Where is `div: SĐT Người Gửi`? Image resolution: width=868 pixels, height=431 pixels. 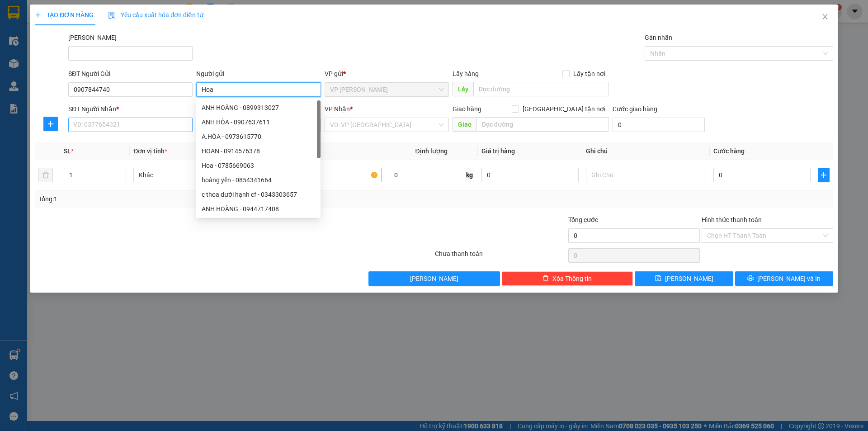
div: SĐT Người Gửi is located at coordinates (131, 74).